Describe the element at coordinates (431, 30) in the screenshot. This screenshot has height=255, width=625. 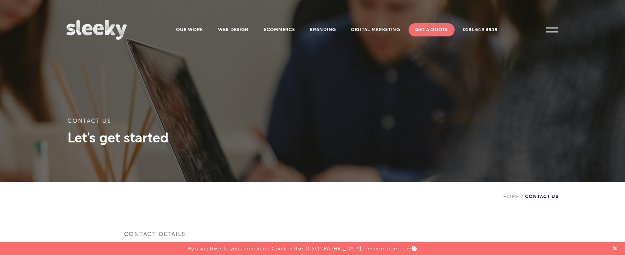
I see `a: Get A Quote` at that location.